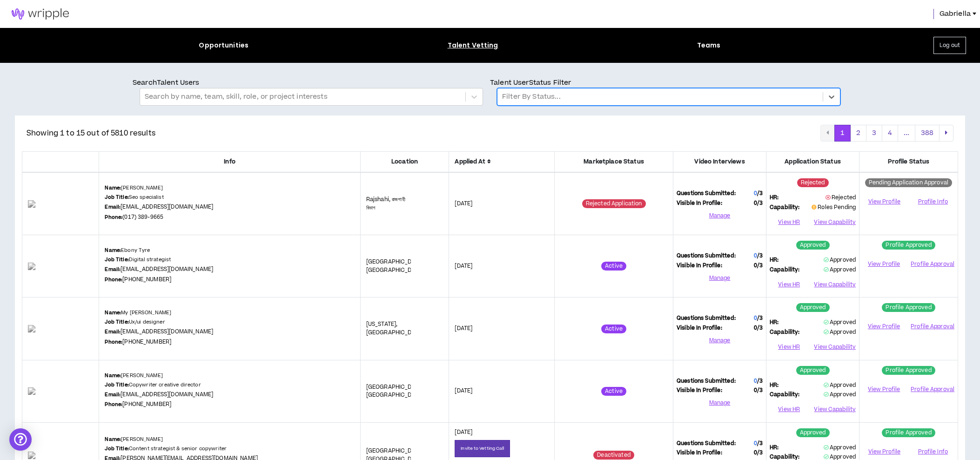 The width and height of the screenshot is (980, 460). What do you see at coordinates (955, 14) in the screenshot?
I see `span: Gabriella` at bounding box center [955, 14].